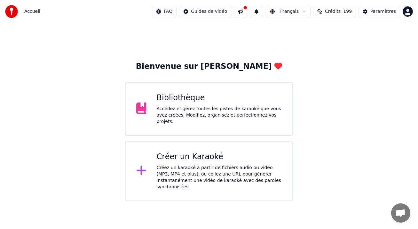 Image resolution: width=418 pixels, height=229 pixels. What do you see at coordinates (384, 12) in the screenshot?
I see `div: Paramètres` at bounding box center [384, 12].